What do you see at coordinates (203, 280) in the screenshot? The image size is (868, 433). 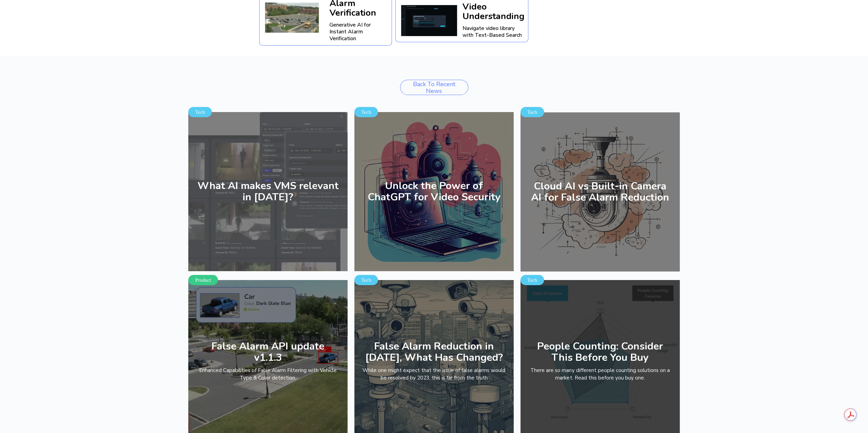 I see `div: Product` at bounding box center [203, 280].